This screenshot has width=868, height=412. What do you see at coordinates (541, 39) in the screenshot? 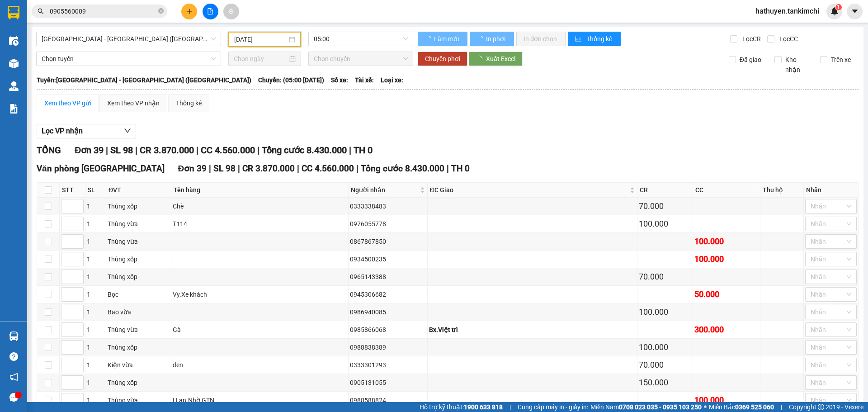
I see `button: In đơn chọn` at bounding box center [541, 39].